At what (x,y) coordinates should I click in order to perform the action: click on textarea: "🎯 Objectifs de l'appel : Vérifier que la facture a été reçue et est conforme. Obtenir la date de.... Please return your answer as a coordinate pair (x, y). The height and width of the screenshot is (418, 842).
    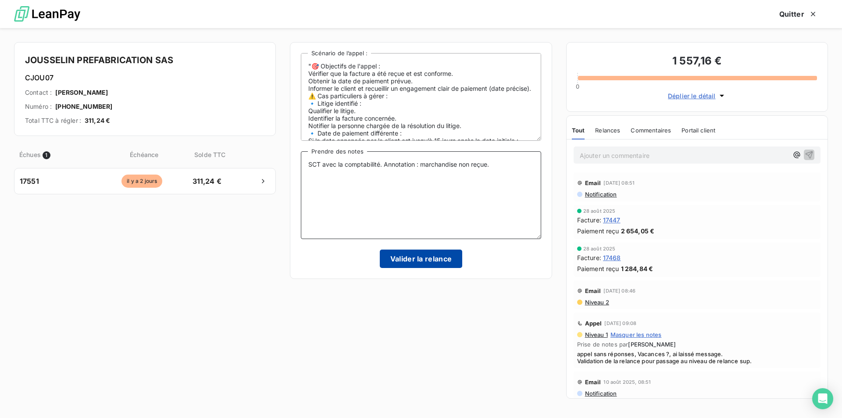
    Looking at the image, I should click on (420, 97).